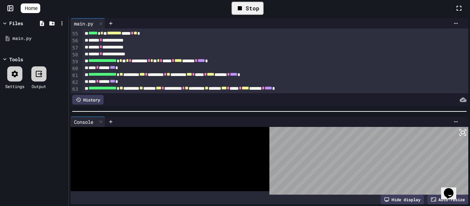  Describe the element at coordinates (15, 86) in the screenshot. I see `div: Settings` at that location.